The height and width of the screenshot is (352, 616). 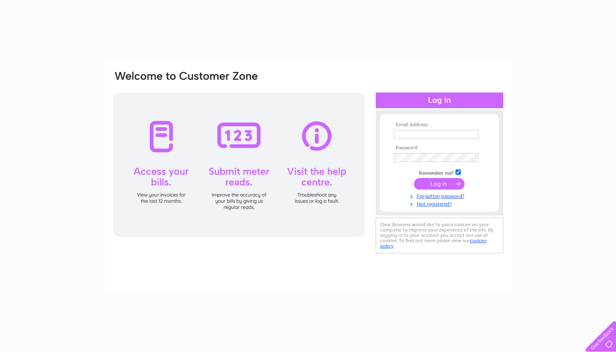 I want to click on a: cookies policy, so click(x=433, y=243).